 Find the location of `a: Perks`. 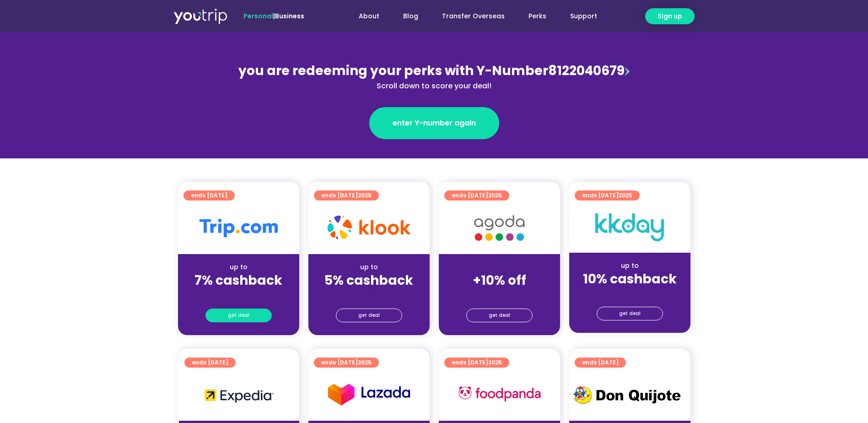

a: Perks is located at coordinates (537, 16).